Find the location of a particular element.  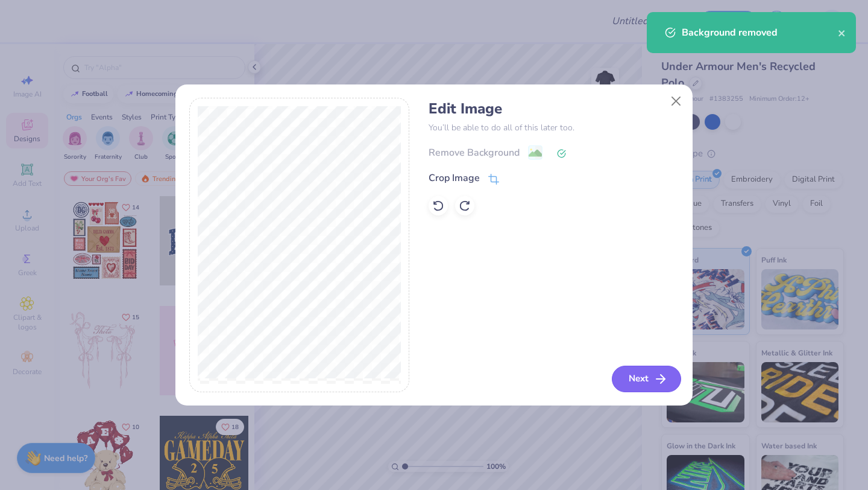

div: Background removed is located at coordinates (759, 33).